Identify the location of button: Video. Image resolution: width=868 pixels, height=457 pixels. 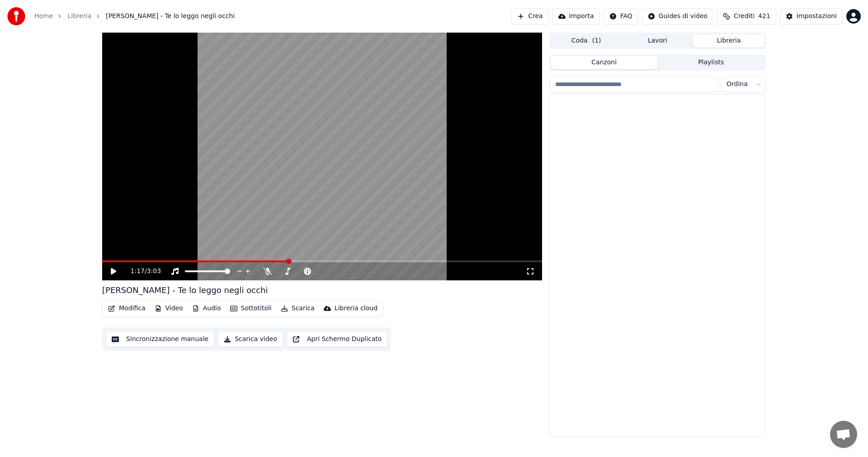
(169, 308).